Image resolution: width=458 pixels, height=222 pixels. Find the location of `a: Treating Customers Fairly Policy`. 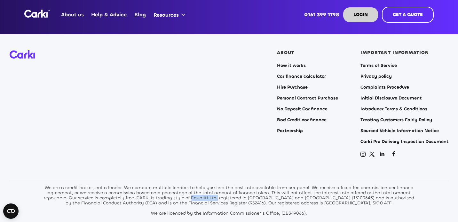

a: Treating Customers Fairly Policy is located at coordinates (397, 120).